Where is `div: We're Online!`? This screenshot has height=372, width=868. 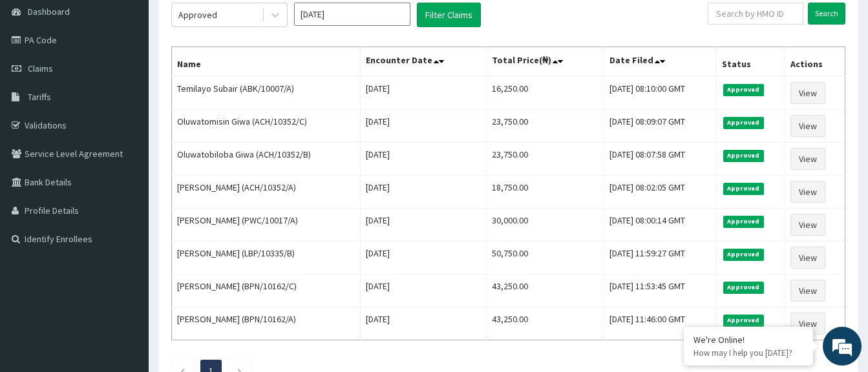
div: We're Online! is located at coordinates (748, 340).